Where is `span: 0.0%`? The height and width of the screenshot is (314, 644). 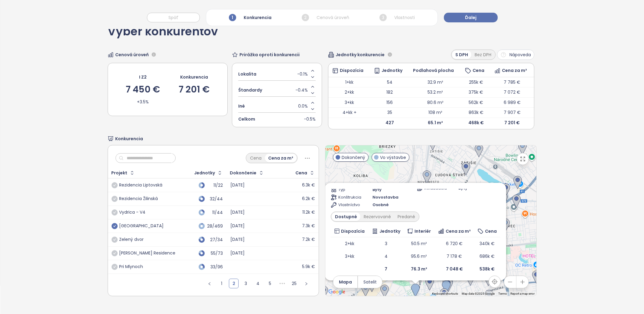
span: 0.0% is located at coordinates (303, 106).